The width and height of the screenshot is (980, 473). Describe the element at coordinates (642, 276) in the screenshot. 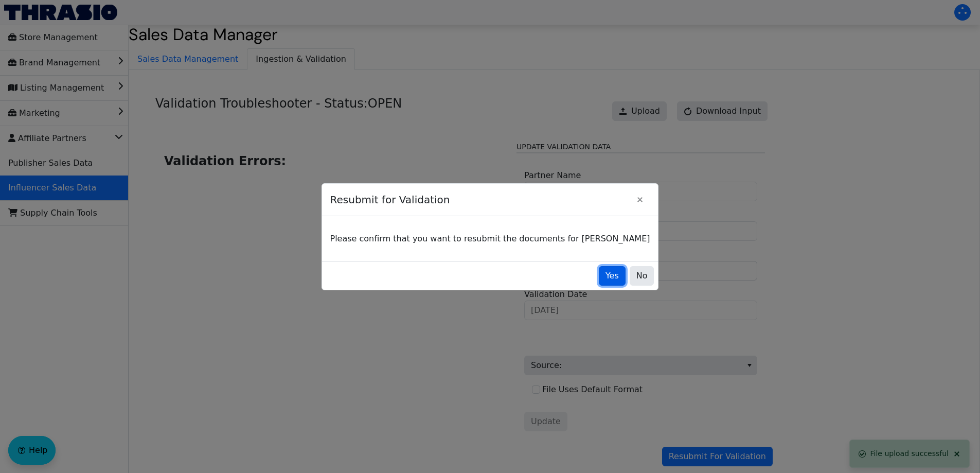

I see `span: No` at that location.